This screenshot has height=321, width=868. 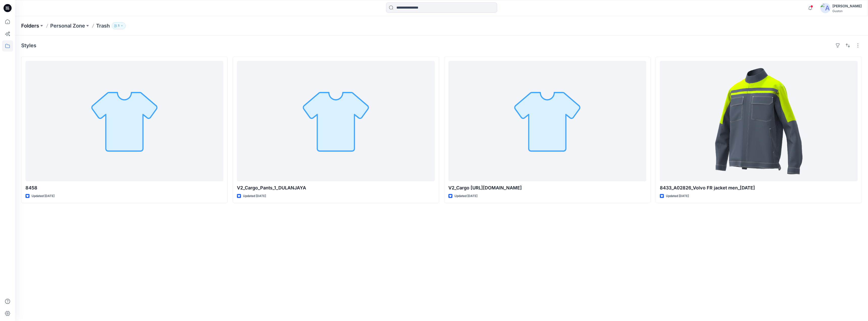 I want to click on button: 1, so click(x=118, y=26).